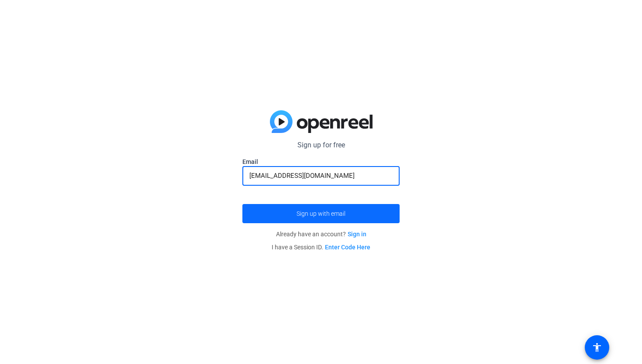  I want to click on mat-icon: accessibility, so click(597, 348).